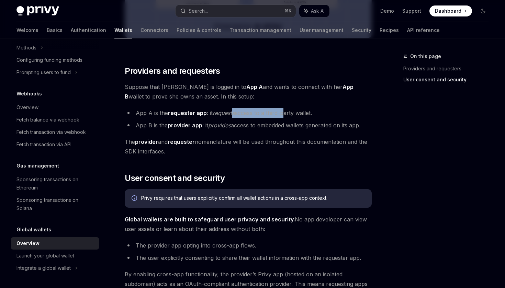  What do you see at coordinates (199, 30) in the screenshot?
I see `a: Policies & controls` at bounding box center [199, 30].